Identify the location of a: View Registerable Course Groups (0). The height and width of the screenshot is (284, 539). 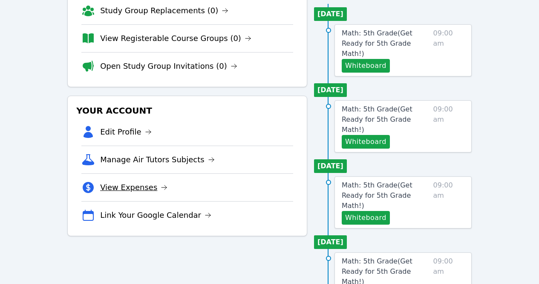
(176, 38).